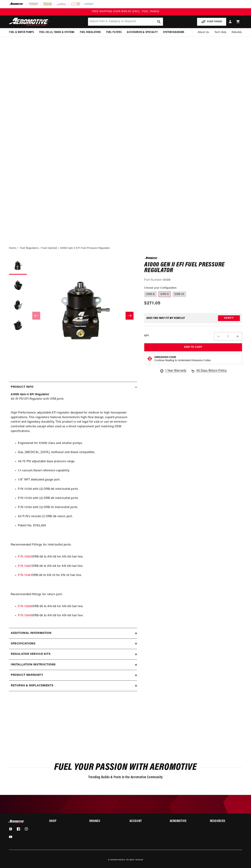 Image resolution: width=251 pixels, height=868 pixels. I want to click on span: System Diagrams, so click(173, 32).